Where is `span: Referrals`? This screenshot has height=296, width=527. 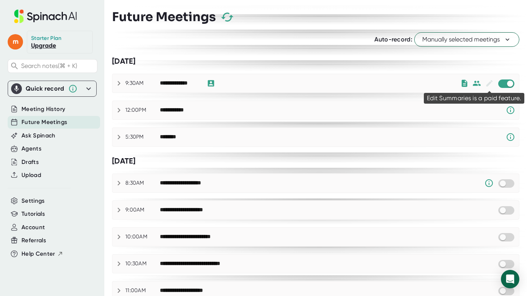
span: Referrals is located at coordinates (34, 240).